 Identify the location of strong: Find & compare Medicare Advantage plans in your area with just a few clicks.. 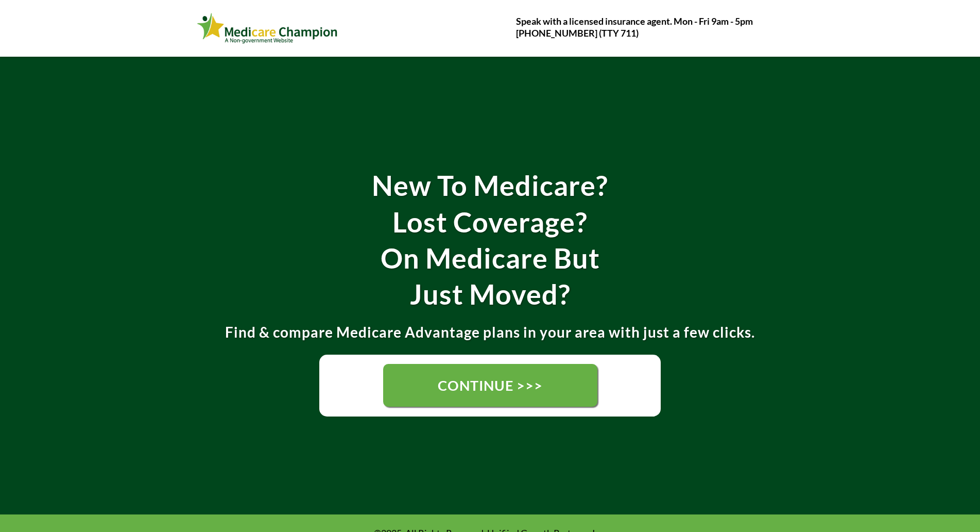
(490, 332).